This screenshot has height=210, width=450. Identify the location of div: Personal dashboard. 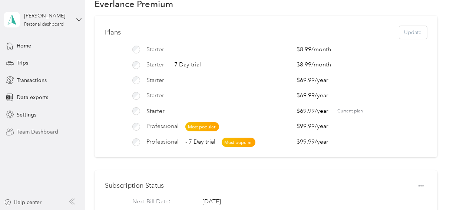
(44, 24).